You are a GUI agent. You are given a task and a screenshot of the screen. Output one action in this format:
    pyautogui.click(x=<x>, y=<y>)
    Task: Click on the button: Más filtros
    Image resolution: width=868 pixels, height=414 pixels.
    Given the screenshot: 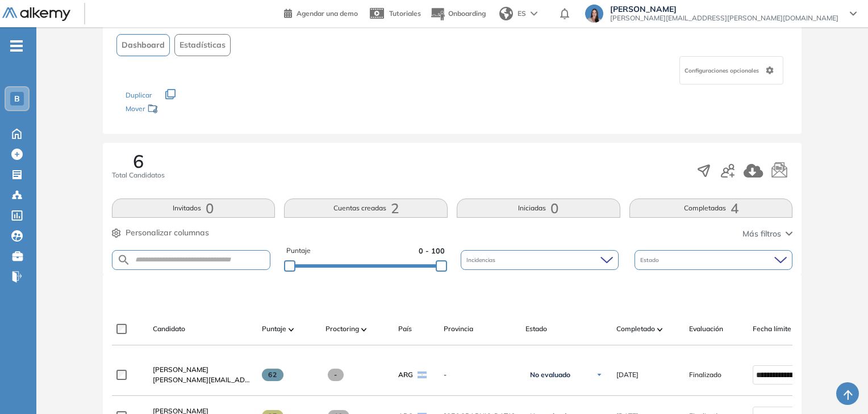 What is the action you would take?
    pyautogui.click(x=767, y=234)
    